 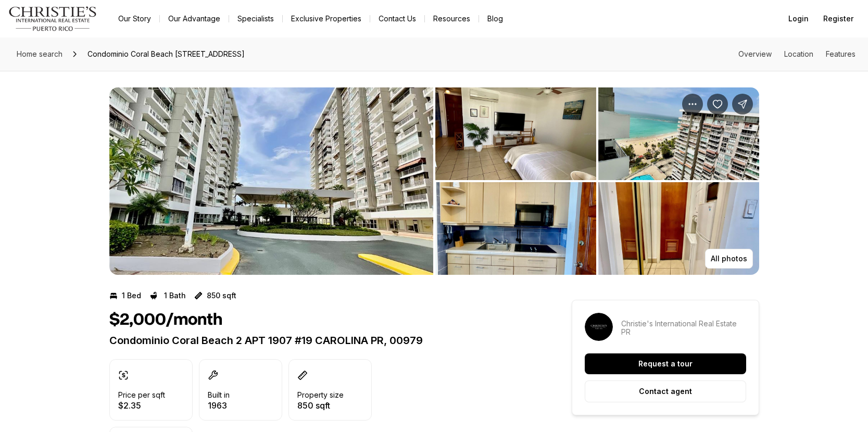 What do you see at coordinates (142, 405) in the screenshot?
I see `p: $2.35` at bounding box center [142, 405].